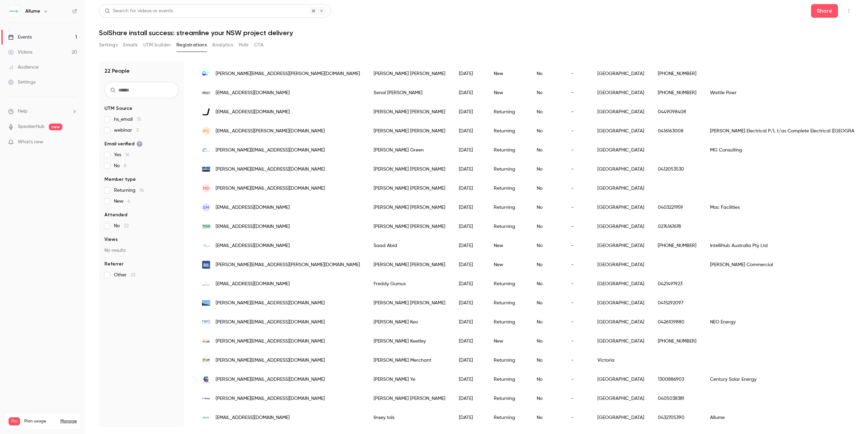 The image size is (868, 434). Describe the element at coordinates (108, 45) in the screenshot. I see `button: Settings` at that location.